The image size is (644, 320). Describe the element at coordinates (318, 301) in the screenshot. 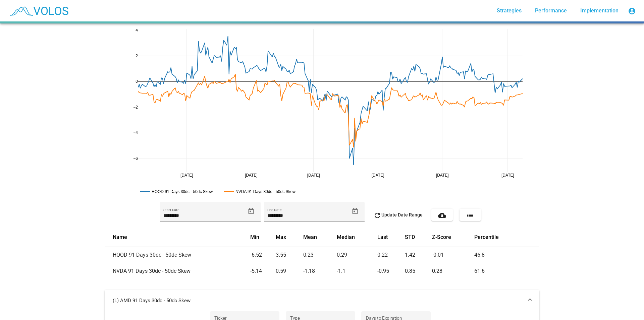

I see `mat-panel-title: (L) AMD 91 Days 30dc - 50dc Skew` at that location.